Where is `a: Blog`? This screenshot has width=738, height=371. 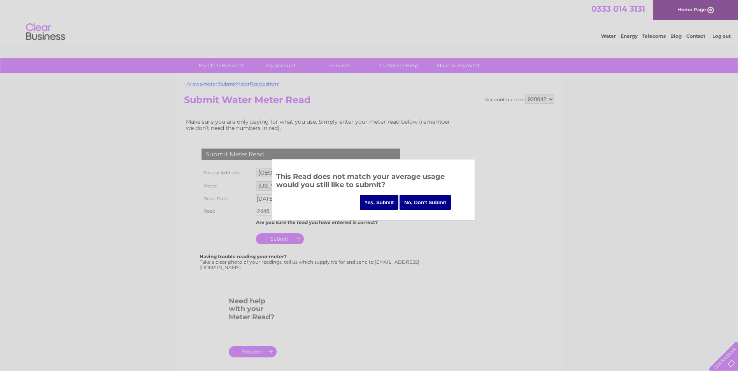 a: Blog is located at coordinates (676, 36).